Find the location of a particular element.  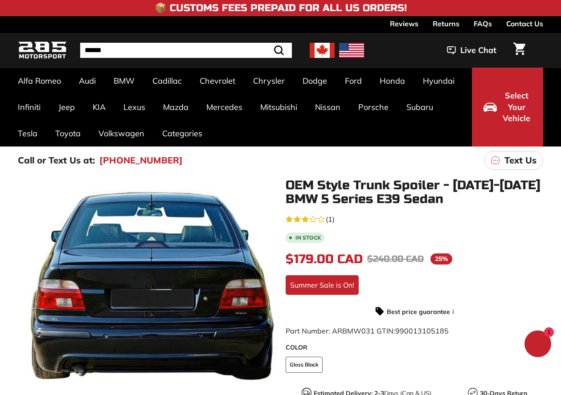

a: Contact Us is located at coordinates (525, 24).